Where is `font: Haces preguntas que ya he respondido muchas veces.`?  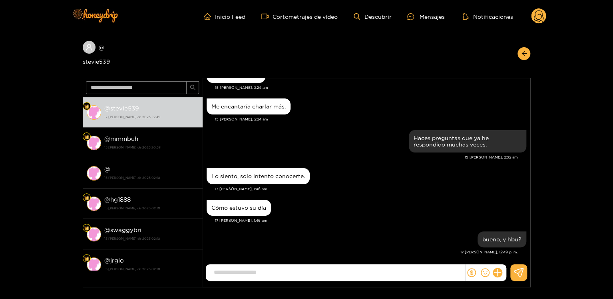 font: Haces preguntas que ya he respondido muchas veces. is located at coordinates (451, 141).